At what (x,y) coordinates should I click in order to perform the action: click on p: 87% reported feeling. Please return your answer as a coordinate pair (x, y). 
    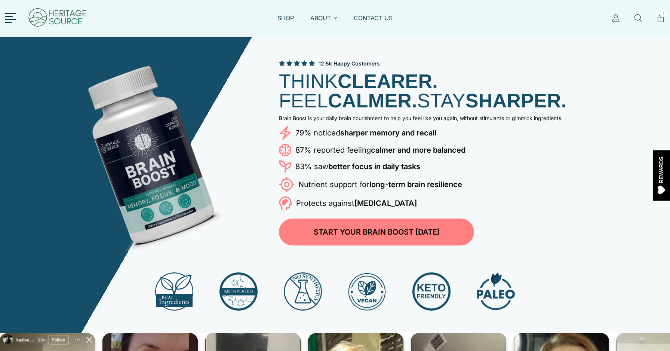
    Looking at the image, I should click on (380, 150).